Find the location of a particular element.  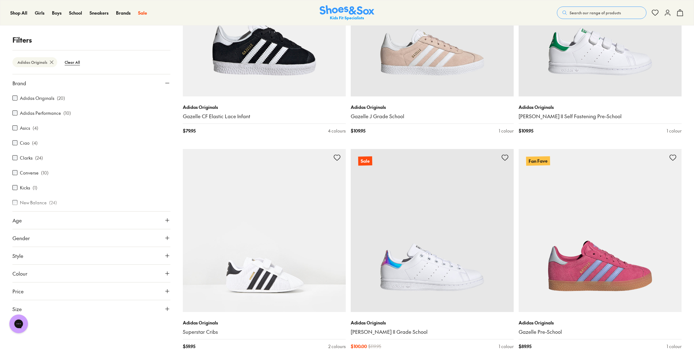

label: Adidas Performance is located at coordinates (40, 113).